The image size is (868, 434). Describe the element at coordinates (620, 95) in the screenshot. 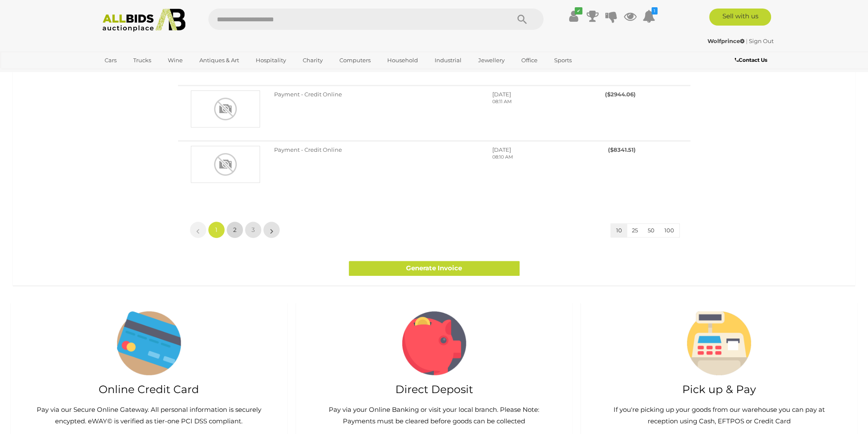

I see `span: ($2944.06)` at that location.